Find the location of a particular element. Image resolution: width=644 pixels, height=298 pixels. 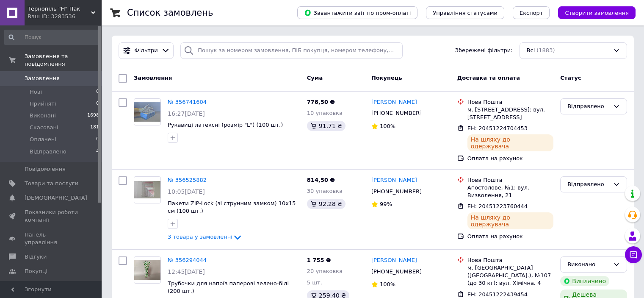

button: Управління статусами is located at coordinates (465, 13).